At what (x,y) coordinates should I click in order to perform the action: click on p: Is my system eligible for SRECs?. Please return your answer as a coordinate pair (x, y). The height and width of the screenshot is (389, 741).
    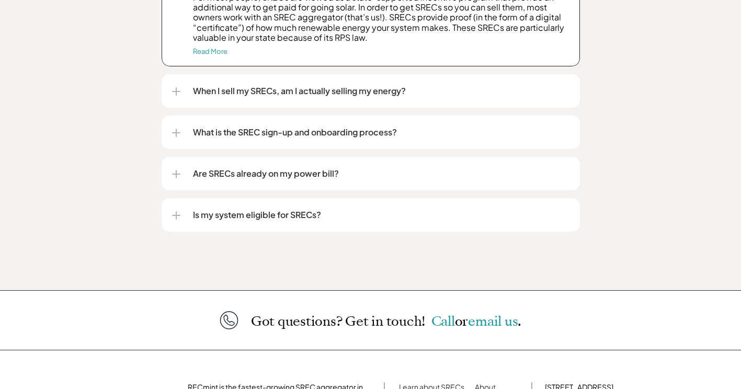
    Looking at the image, I should click on (381, 215).